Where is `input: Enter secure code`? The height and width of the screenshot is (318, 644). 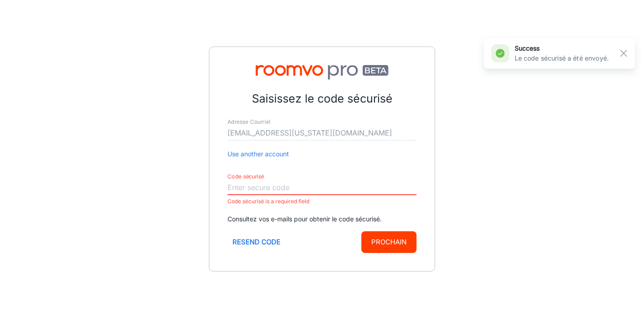
input: Enter secure code is located at coordinates (322, 188).